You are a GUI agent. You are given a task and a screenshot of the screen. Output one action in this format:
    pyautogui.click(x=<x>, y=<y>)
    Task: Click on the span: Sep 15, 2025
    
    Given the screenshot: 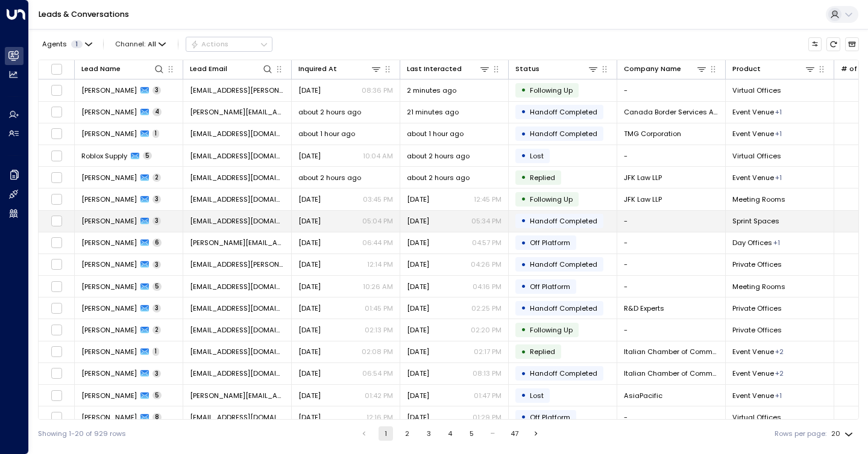 What is the action you would take?
    pyautogui.click(x=309, y=242)
    